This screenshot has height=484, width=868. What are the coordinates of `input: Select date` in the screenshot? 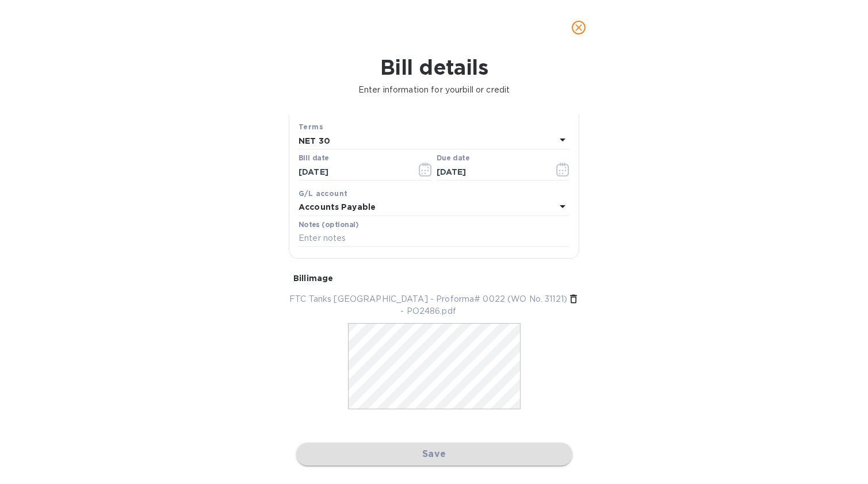 It's located at (353, 172).